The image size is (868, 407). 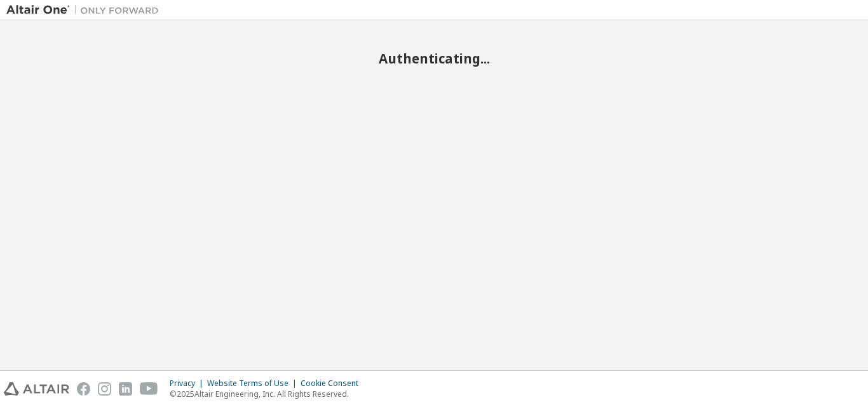 I want to click on div: Website Terms of Use, so click(x=253, y=384).